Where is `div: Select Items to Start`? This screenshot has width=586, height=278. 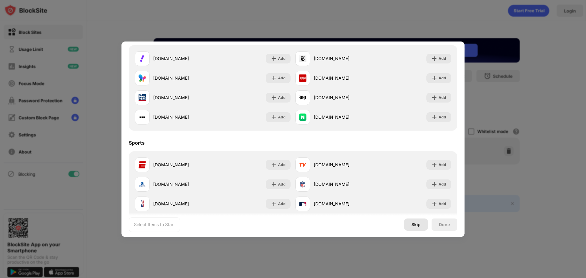
div: Select Items to Start is located at coordinates (154, 225).